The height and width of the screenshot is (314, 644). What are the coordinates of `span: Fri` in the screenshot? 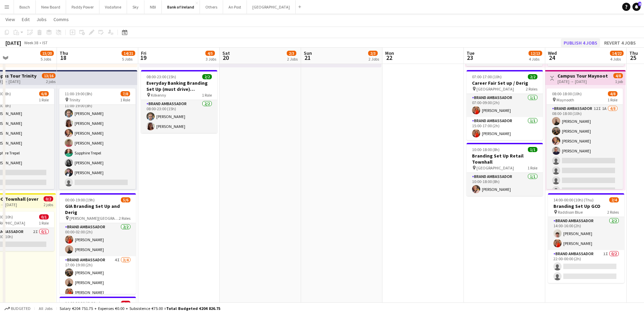 It's located at (144, 54).